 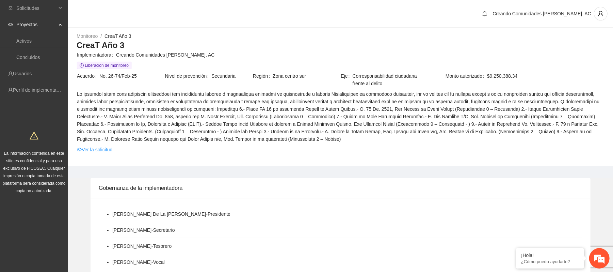 I want to click on span: Acuerdo, so click(x=88, y=76).